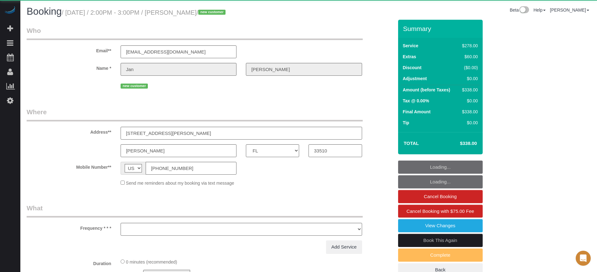 The image size is (597, 272). I want to click on div: Open Intercom Messenger, so click(583, 258).